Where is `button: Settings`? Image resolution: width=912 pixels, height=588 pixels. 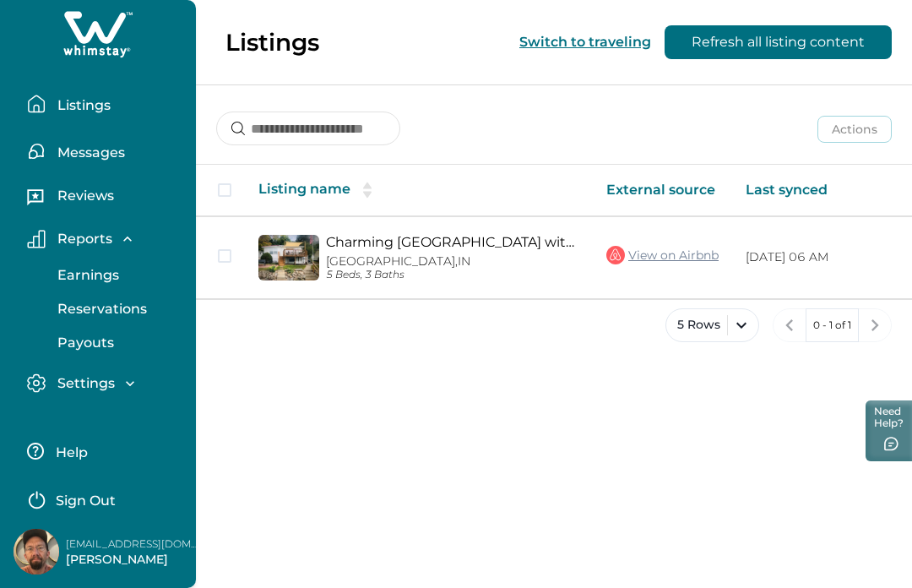 button: Settings is located at coordinates (105, 383).